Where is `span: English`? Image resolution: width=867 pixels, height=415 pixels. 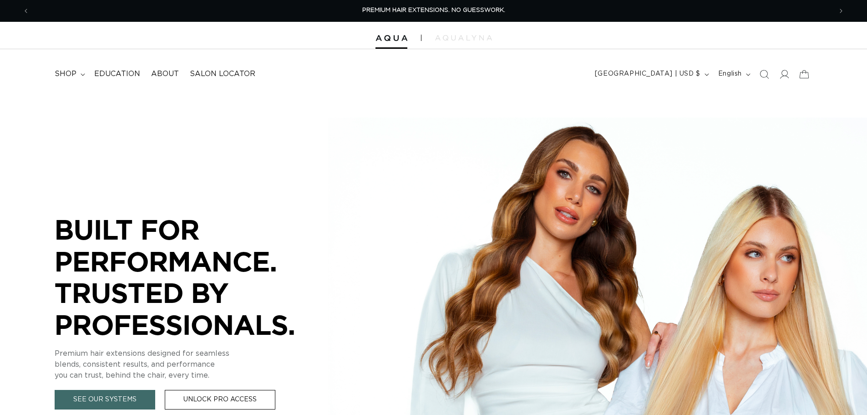
span: English is located at coordinates (730, 74).